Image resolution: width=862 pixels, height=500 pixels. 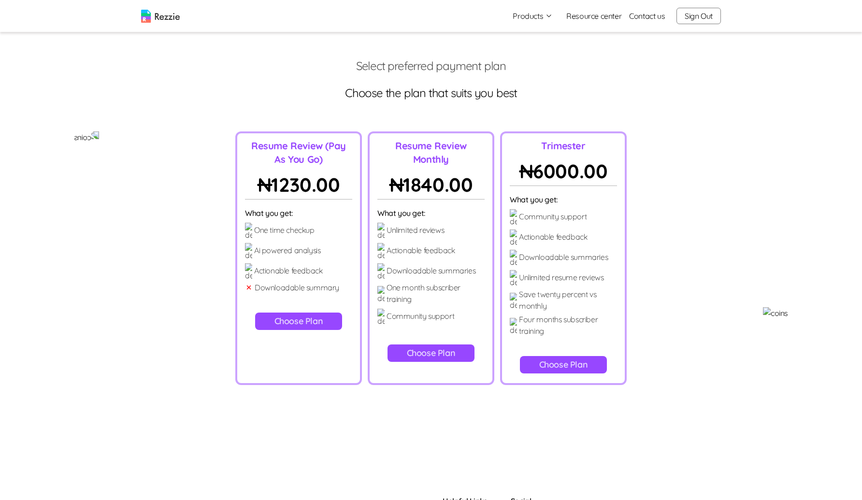 I want to click on p: Resume Review Monthly, so click(x=431, y=153).